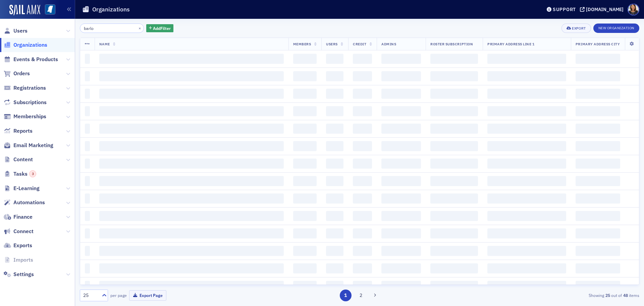 The width and height of the screenshot is (644, 306). What do you see at coordinates (579, 28) in the screenshot?
I see `div: Export` at bounding box center [579, 28].